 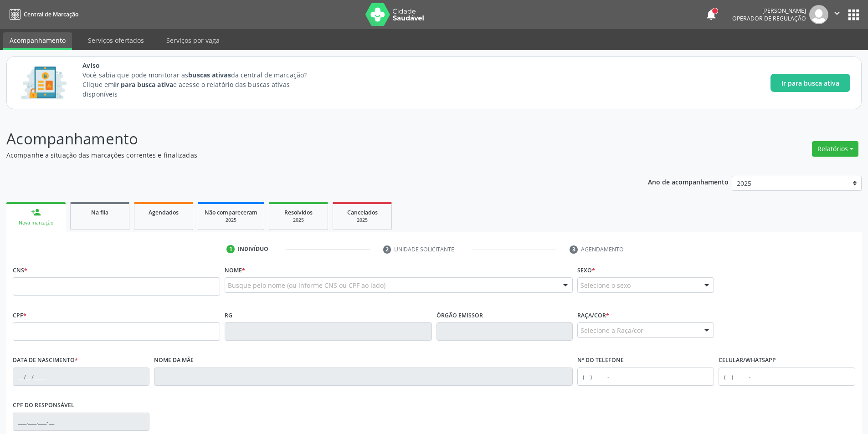 I want to click on span: Operador de regulação, so click(x=769, y=18).